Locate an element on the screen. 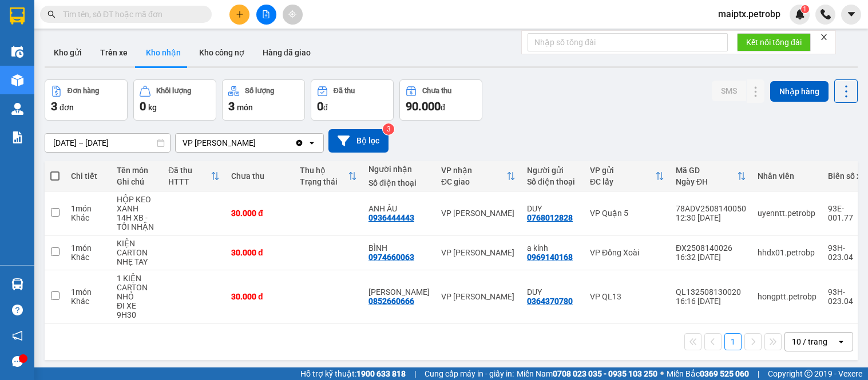 The width and height of the screenshot is (868, 380). span: 1 is located at coordinates (804, 9).